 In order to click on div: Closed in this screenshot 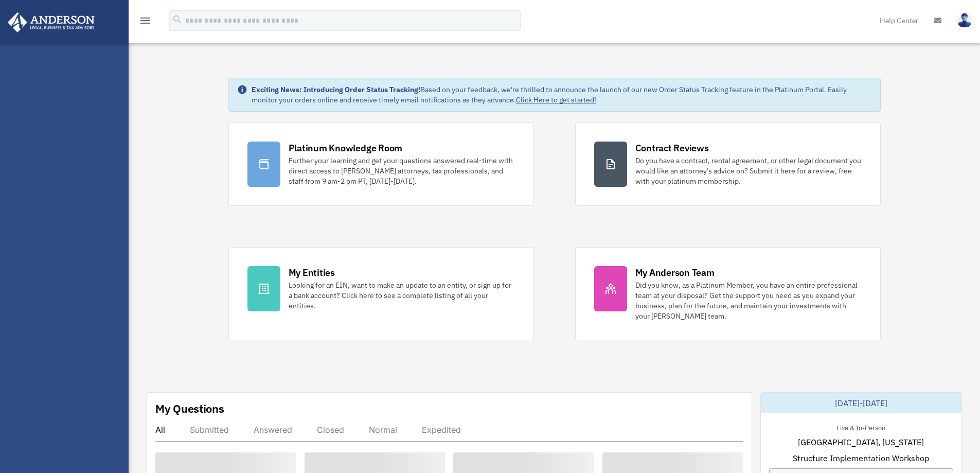, I will do `click(330, 430)`.